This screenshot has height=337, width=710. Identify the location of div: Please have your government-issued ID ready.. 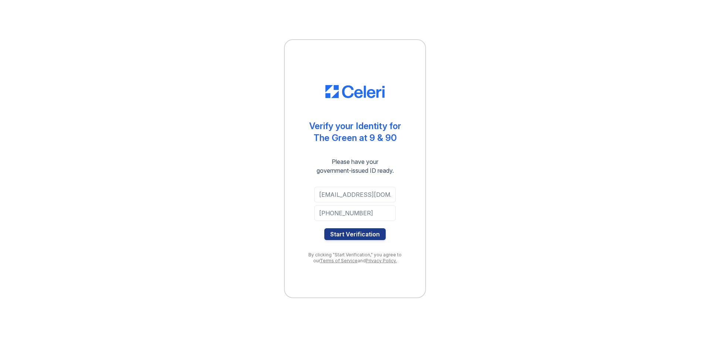
(355, 166).